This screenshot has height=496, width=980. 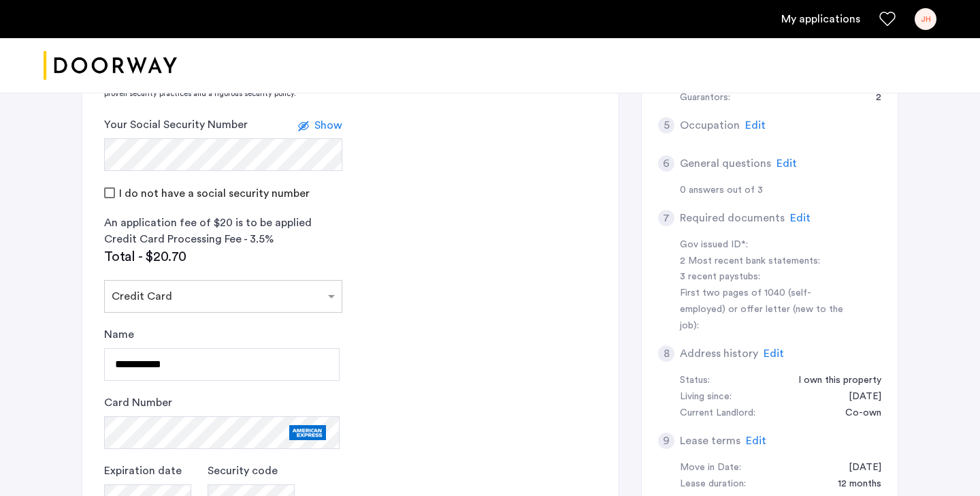 What do you see at coordinates (858, 468) in the screenshot?
I see `div: 10/15/2025` at bounding box center [858, 468].